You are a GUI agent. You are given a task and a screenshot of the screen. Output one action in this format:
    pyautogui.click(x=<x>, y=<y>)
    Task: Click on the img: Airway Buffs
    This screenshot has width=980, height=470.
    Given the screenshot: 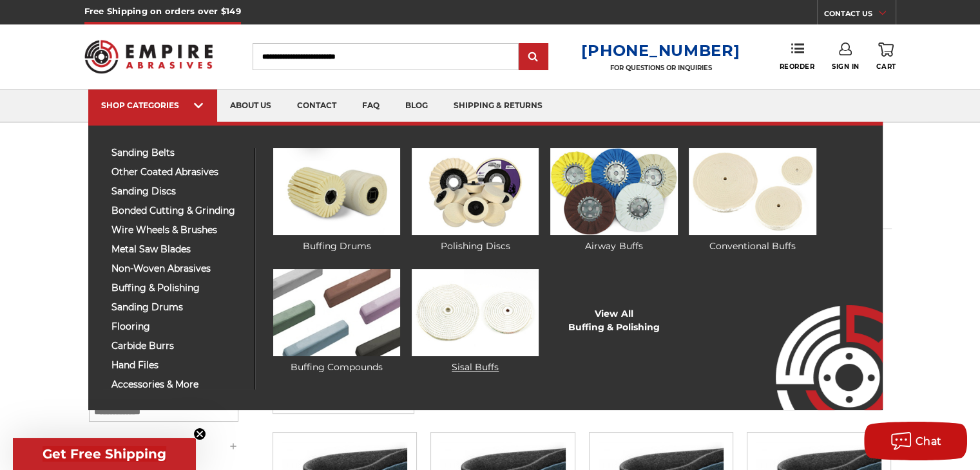 What is the action you would take?
    pyautogui.click(x=613, y=191)
    